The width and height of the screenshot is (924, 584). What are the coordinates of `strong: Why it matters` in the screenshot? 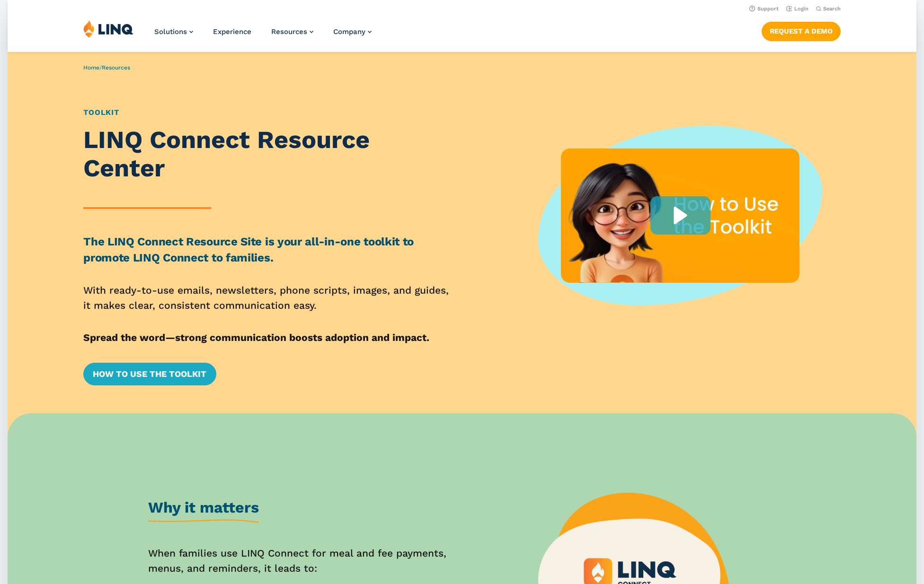 It's located at (203, 508).